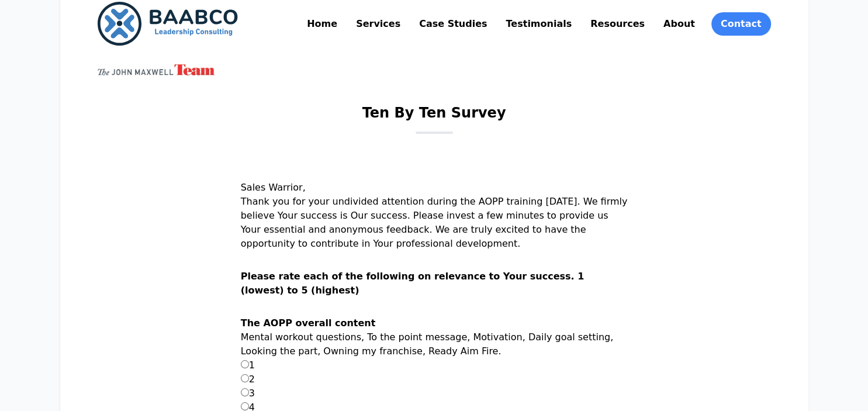 The image size is (868, 411). Describe the element at coordinates (741, 24) in the screenshot. I see `a: Contact` at that location.